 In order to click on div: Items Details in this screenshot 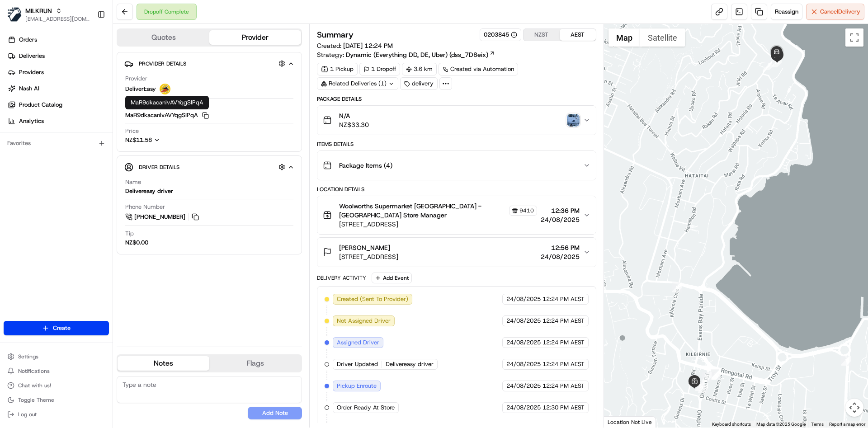, I will do `click(456, 145)`.